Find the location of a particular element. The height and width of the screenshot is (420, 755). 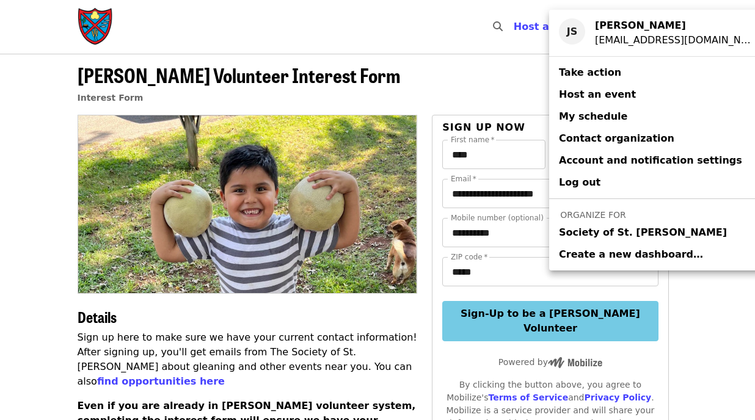

span: Create a new dashboard… is located at coordinates (631, 254).